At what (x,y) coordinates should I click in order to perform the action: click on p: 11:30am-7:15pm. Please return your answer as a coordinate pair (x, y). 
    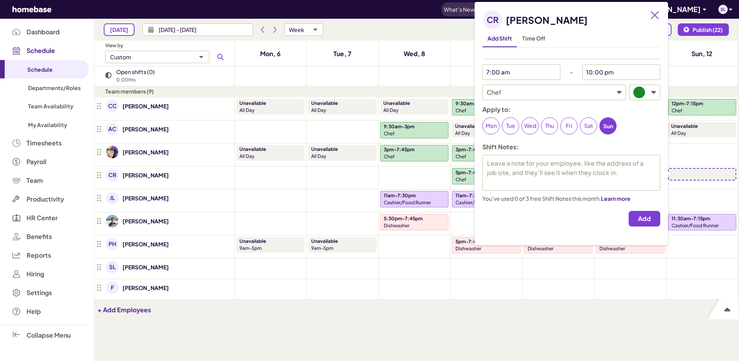
    Looking at the image, I should click on (691, 219).